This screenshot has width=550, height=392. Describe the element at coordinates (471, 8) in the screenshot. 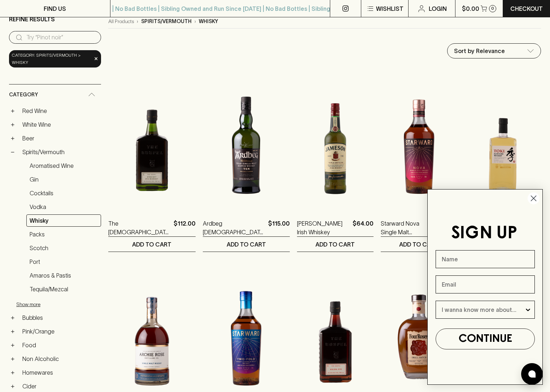

I see `p: $0.00` at that location.